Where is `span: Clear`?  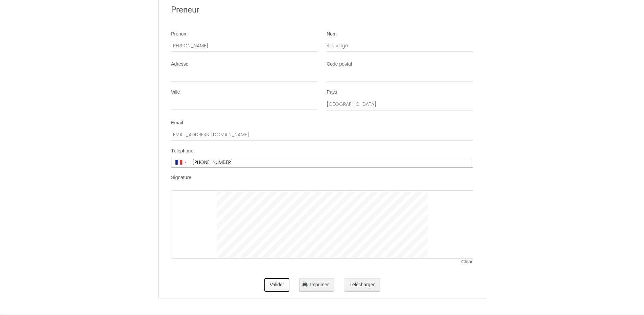 span: Clear is located at coordinates (467, 262).